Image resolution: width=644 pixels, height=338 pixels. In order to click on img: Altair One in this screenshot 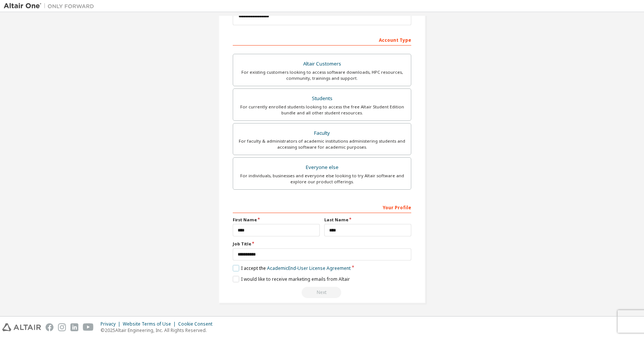, I will do `click(51, 6)`.